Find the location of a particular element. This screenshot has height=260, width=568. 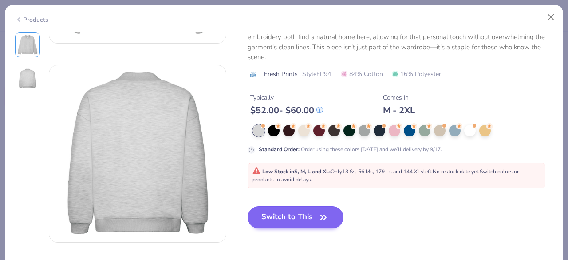

button: Switch to This is located at coordinates (296, 217).